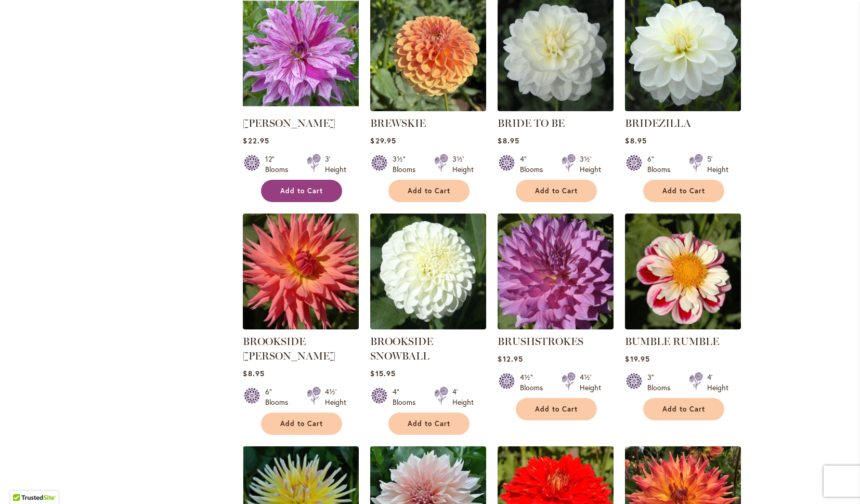 This screenshot has width=860, height=504. Describe the element at coordinates (510, 359) in the screenshot. I see `span: $12.95` at that location.